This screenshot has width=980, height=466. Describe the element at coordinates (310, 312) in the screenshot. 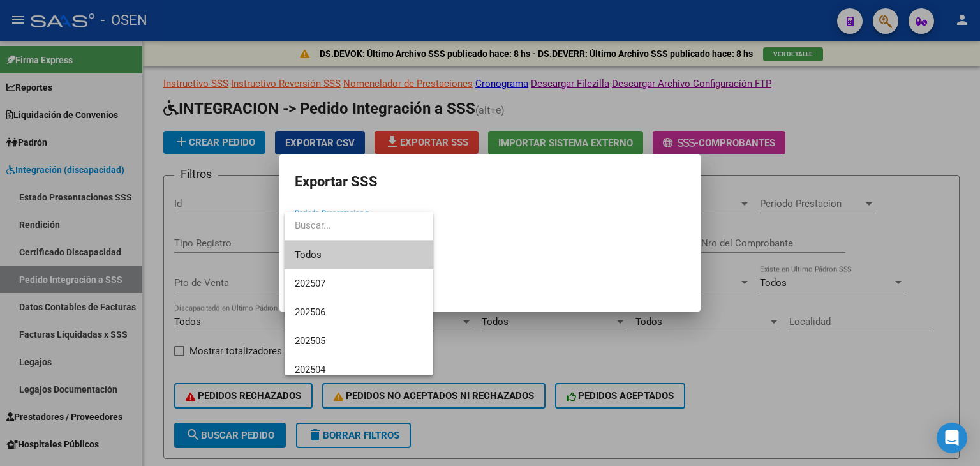

I see `span: 202506` at that location.